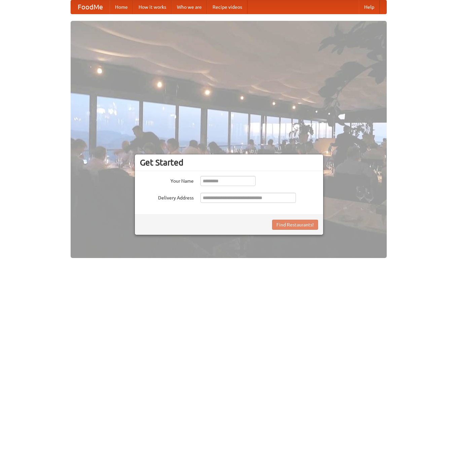 Image resolution: width=457 pixels, height=476 pixels. What do you see at coordinates (122, 7) in the screenshot?
I see `a: Home` at bounding box center [122, 7].